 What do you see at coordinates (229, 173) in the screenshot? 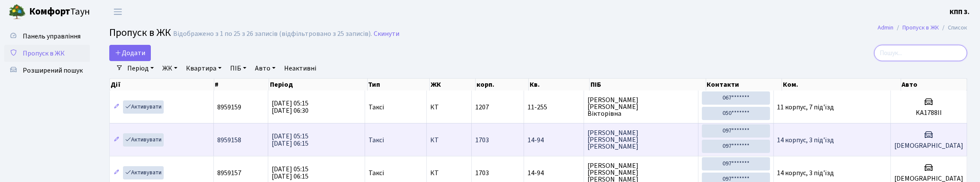
I see `span: 8959157` at bounding box center [229, 173].